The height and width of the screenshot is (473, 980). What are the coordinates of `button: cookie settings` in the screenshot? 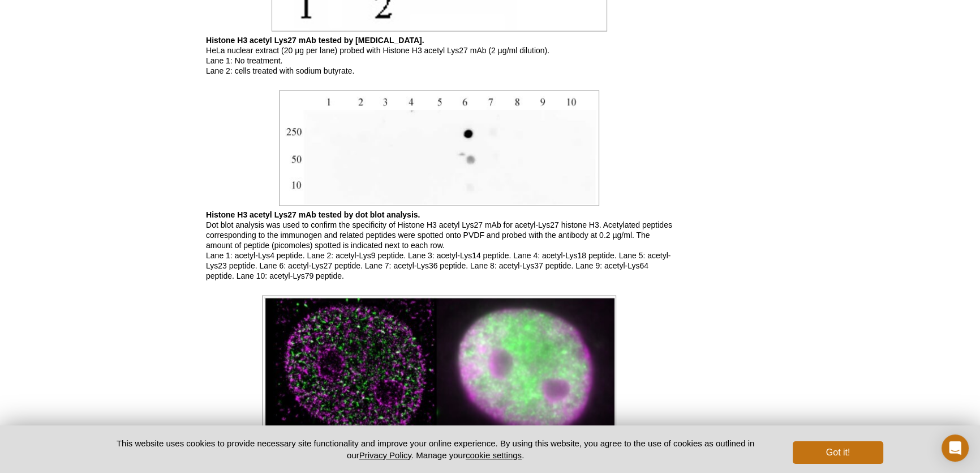 It's located at (493, 455).